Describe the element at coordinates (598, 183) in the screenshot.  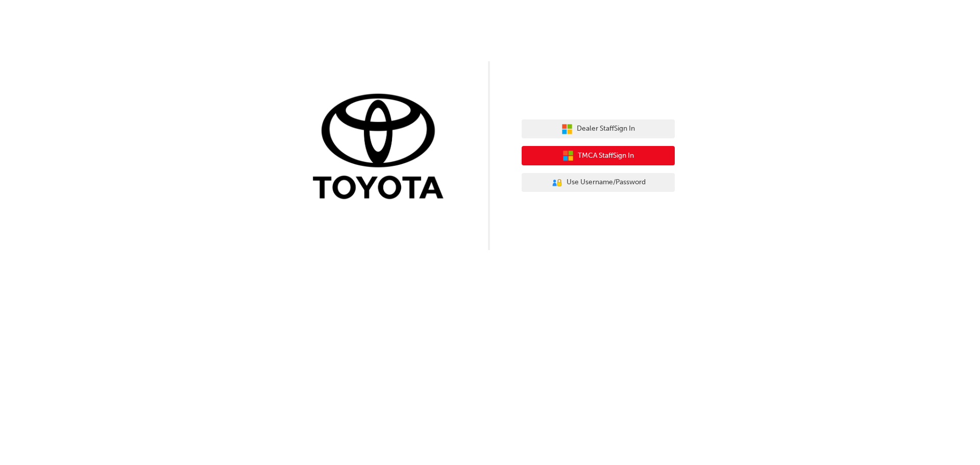
I see `button: Use Username/Password` at that location.